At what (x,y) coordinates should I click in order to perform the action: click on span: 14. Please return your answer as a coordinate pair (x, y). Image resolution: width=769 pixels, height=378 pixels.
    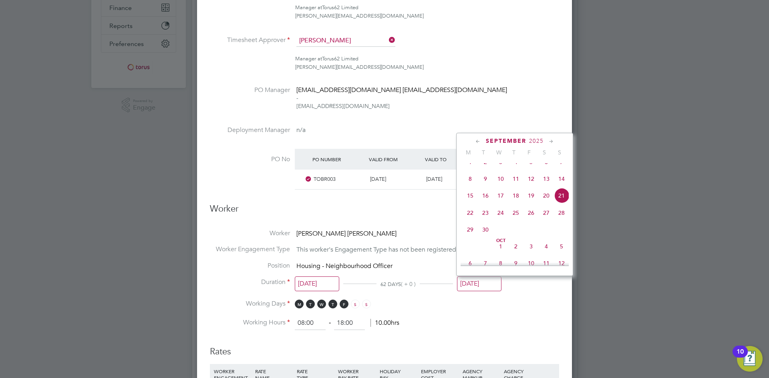
    Looking at the image, I should click on (561, 179).